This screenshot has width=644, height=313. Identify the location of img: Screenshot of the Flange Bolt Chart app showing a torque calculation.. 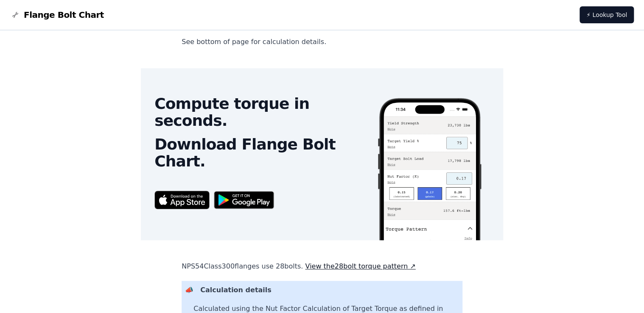
(429, 202).